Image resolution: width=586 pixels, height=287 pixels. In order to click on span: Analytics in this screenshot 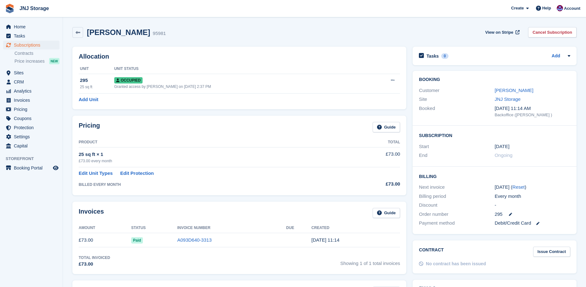, I will do `click(33, 91)`.